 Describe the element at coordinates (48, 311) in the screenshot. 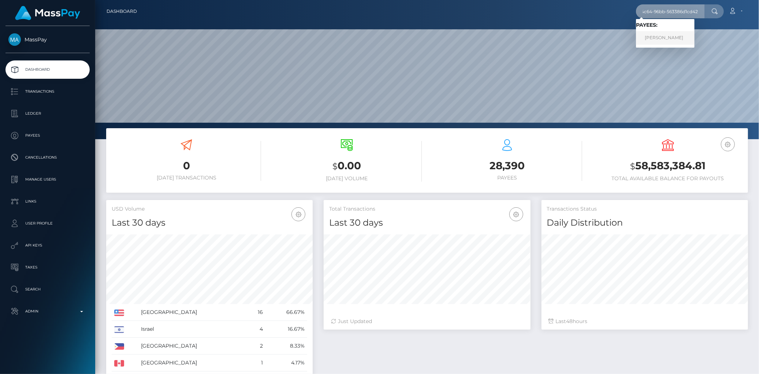

I see `a: Admin` at that location.